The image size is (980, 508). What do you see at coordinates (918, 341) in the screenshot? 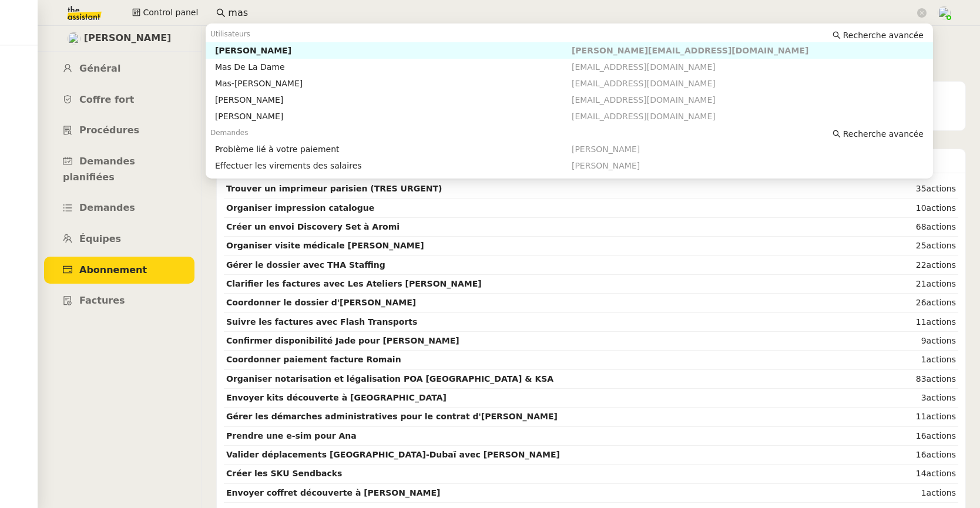
I see `td: 9` at bounding box center [918, 341].